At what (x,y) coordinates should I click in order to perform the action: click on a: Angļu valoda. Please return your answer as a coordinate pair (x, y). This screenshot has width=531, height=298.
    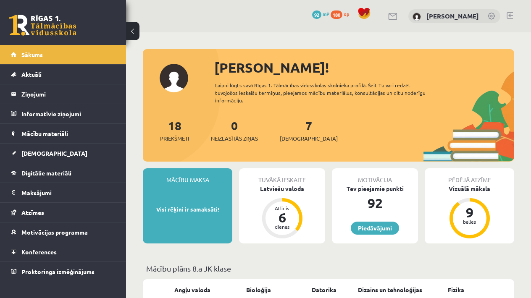
    Looking at the image, I should click on (192, 290).